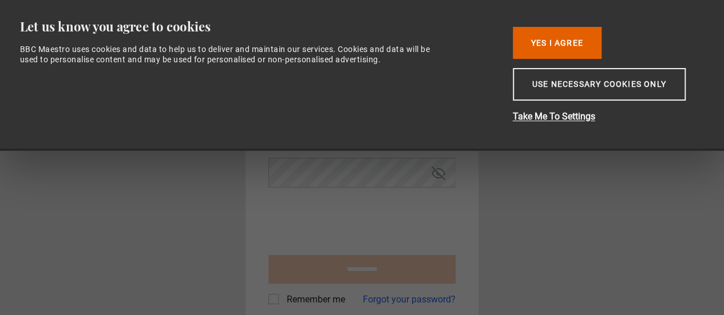  What do you see at coordinates (557, 43) in the screenshot?
I see `button: Yes I Agree` at bounding box center [557, 43].